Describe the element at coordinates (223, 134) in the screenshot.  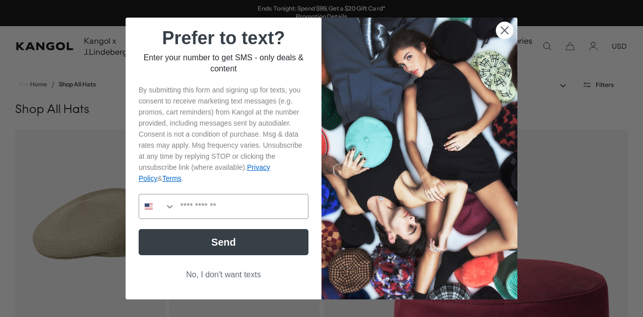
I see `p: By submitting this form and signing up for texts, you consent to receive marketing text messages ...` at that location.